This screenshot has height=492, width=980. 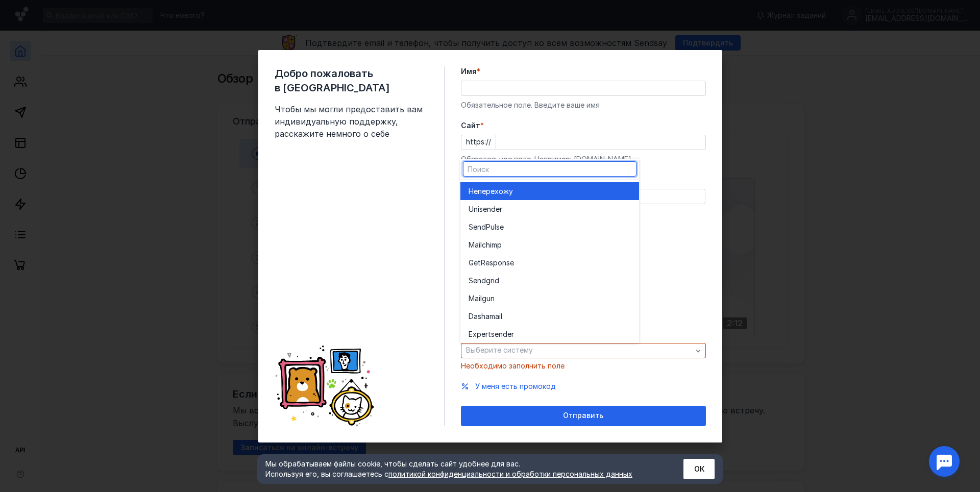 I want to click on span: Имя, so click(x=468, y=72).